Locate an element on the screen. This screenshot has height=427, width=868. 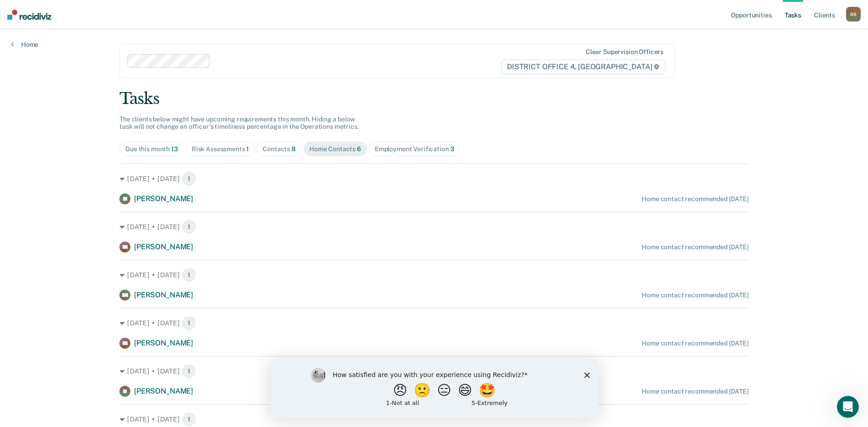
div: Close survey is located at coordinates (317, 16).